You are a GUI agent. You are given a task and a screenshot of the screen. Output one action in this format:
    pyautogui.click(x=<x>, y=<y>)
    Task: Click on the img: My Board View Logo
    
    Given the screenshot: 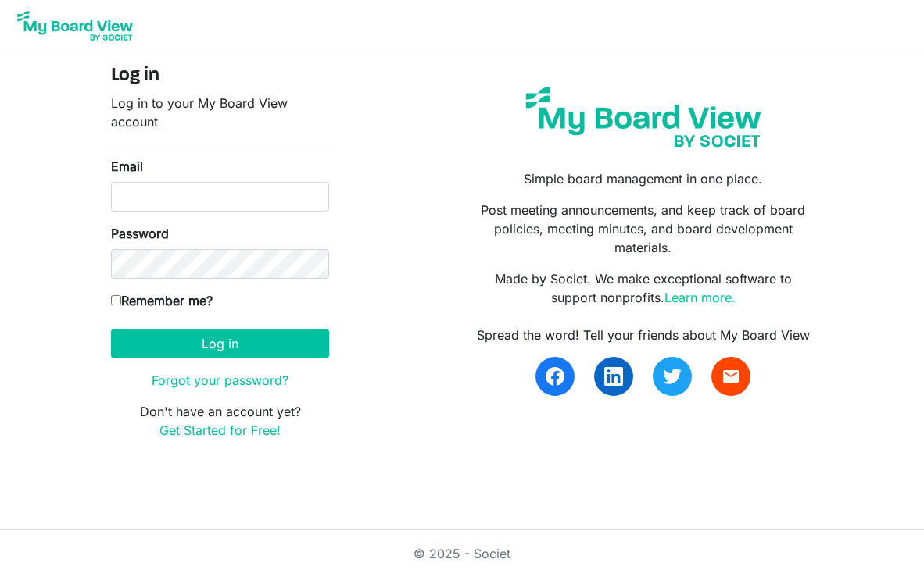 What is the action you would take?
    pyautogui.click(x=75, y=26)
    